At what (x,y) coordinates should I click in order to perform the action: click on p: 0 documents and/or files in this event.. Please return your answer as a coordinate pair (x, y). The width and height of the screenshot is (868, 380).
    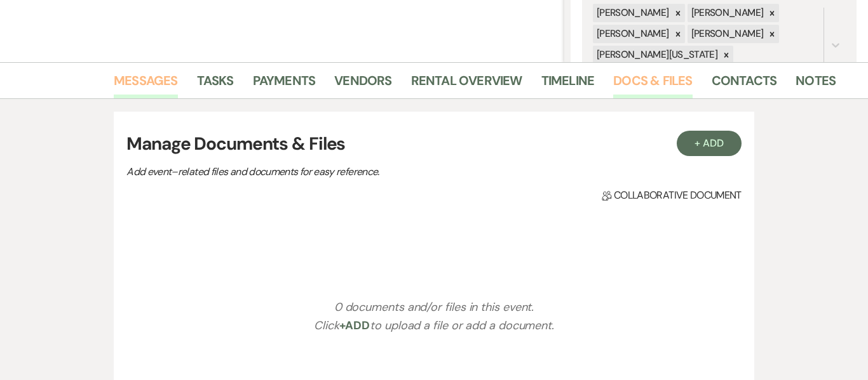
    Looking at the image, I should click on (434, 307).